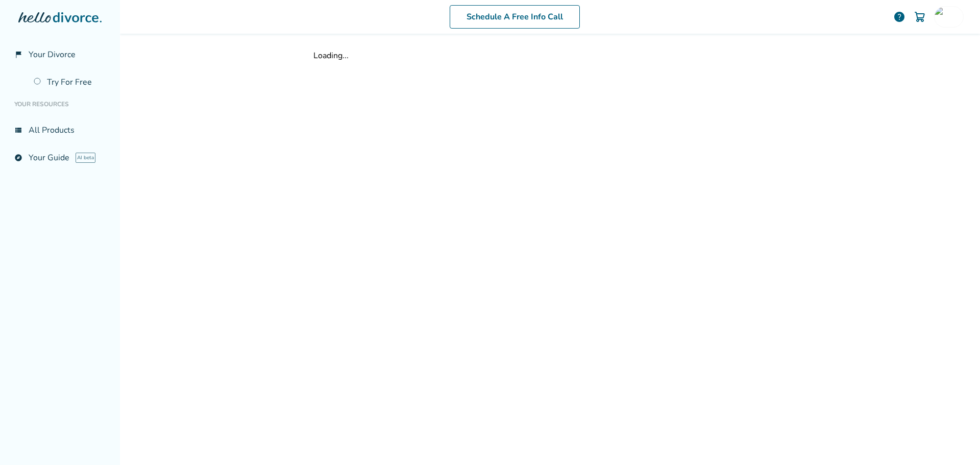  I want to click on a: Try For Free, so click(70, 82).